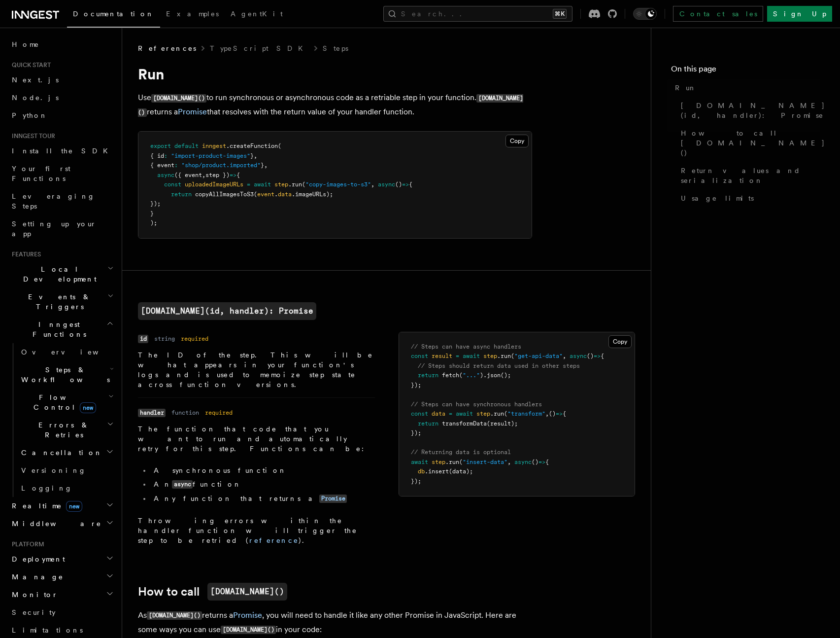 This screenshot has width=840, height=638. I want to click on span: Your first Functions, so click(41, 174).